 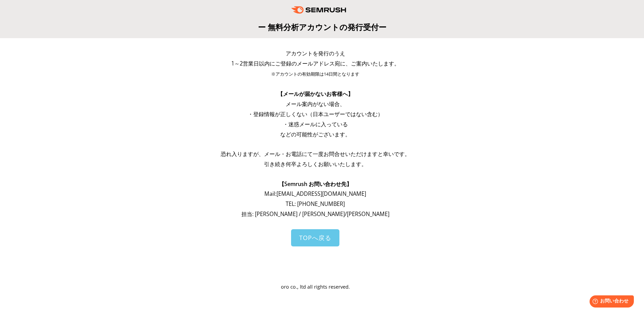 I want to click on span: お問い合わせ, so click(x=31, y=8).